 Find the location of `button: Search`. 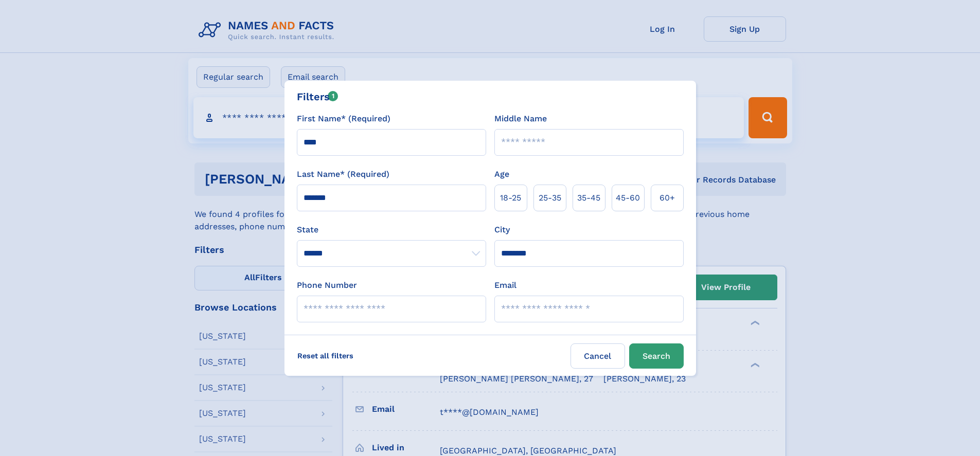

button: Search is located at coordinates (656, 356).